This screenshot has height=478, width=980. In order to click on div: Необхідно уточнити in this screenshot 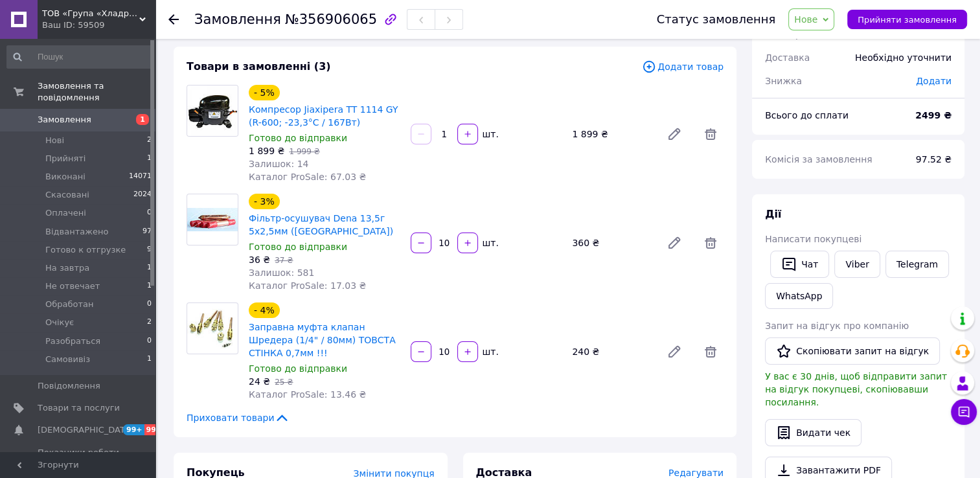, I will do `click(902, 57)`.